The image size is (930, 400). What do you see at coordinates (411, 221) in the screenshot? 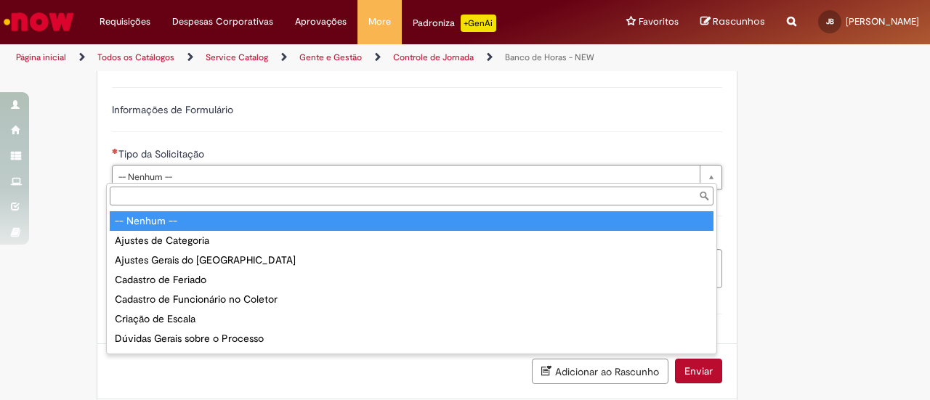
I see `div: -- Nenhum --` at bounding box center [411, 221].